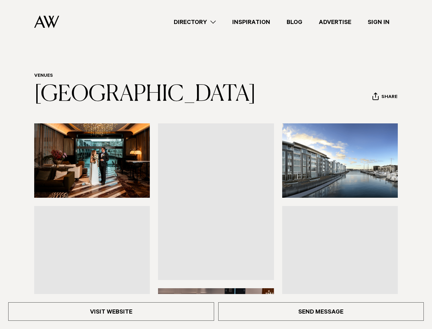  I want to click on a: Sign In, so click(379, 22).